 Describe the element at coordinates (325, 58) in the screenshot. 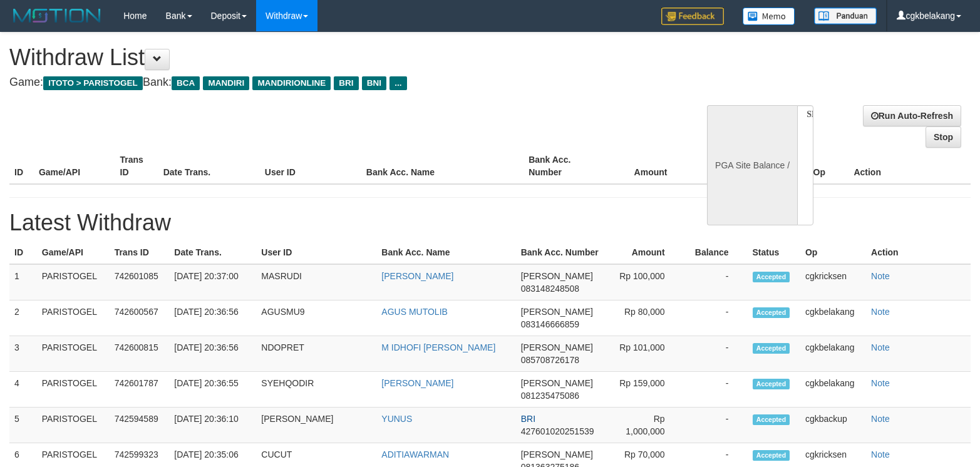

I see `h1: Withdraw List` at that location.